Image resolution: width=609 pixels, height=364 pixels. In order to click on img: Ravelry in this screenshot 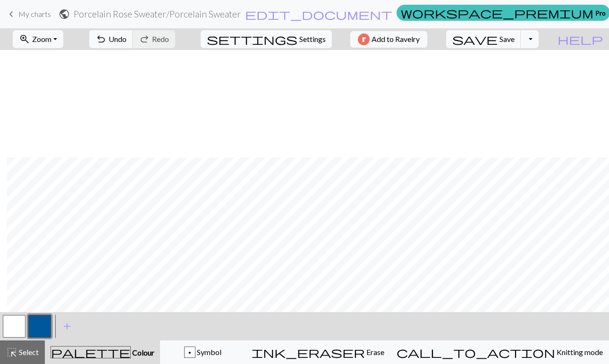, I will do `click(364, 39)`.